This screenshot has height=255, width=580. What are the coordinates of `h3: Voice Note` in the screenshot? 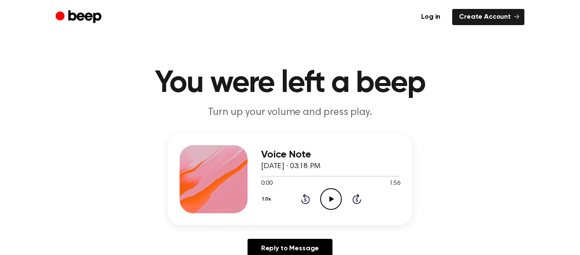 It's located at (331, 154).